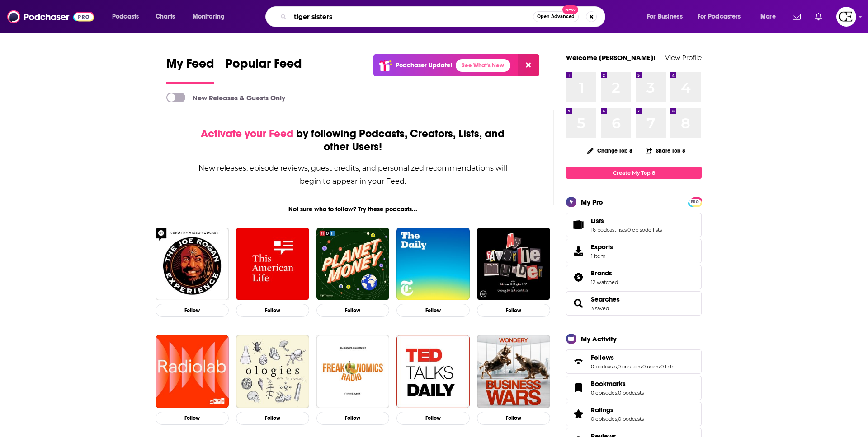 The width and height of the screenshot is (868, 437). I want to click on a: 0 episode lists, so click(644, 230).